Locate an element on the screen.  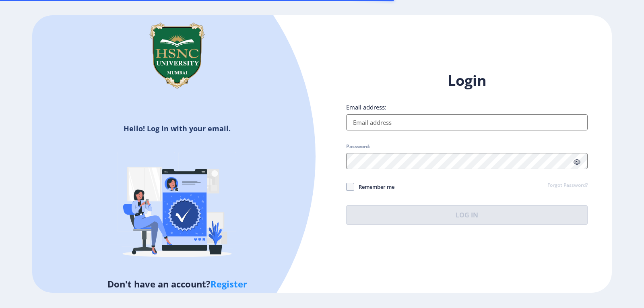
label: Email address: is located at coordinates (366, 107).